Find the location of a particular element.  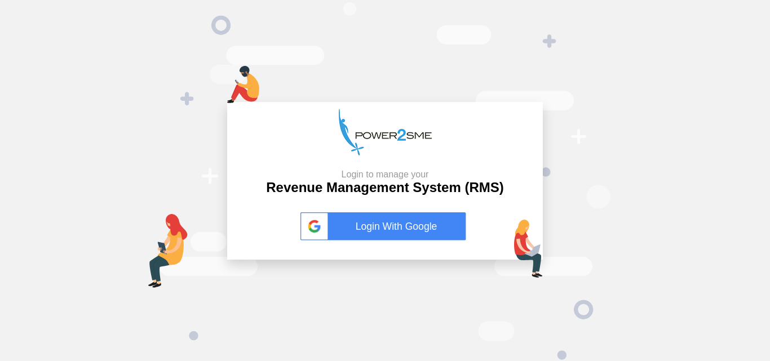

img: tab-login.png is located at coordinates (168, 251).